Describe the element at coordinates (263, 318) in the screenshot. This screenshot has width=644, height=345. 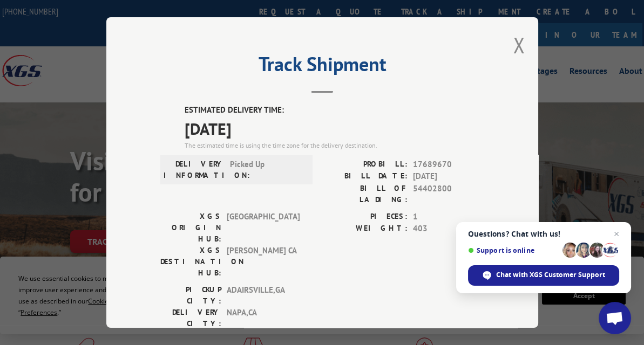
I see `span: NAPA , CA` at that location.